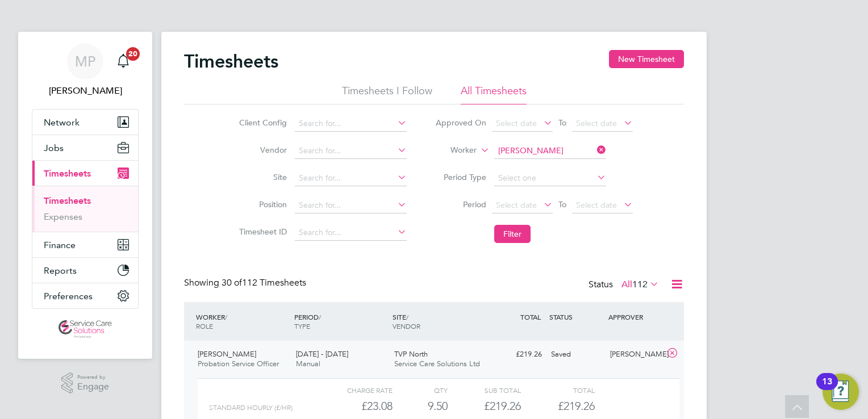 The height and width of the screenshot is (419, 868). I want to click on span: £219.26, so click(576, 406).